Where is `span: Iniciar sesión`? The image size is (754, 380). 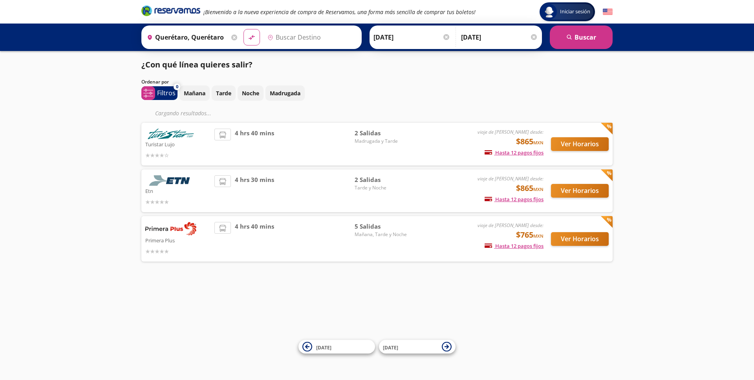 span: Iniciar sesión is located at coordinates (575, 12).